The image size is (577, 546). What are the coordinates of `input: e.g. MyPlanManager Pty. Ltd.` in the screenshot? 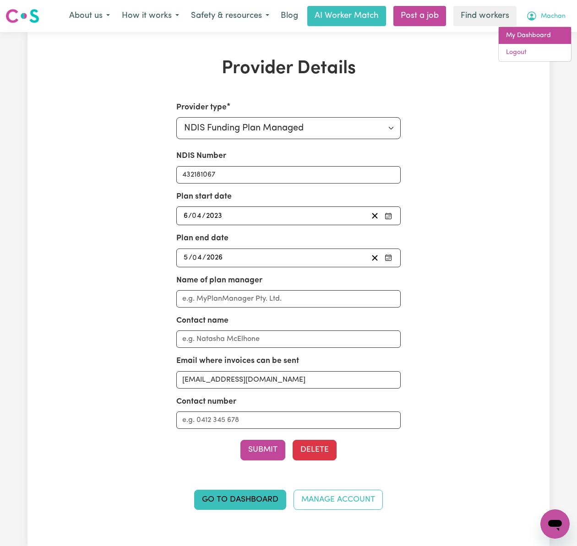 It's located at (288, 299).